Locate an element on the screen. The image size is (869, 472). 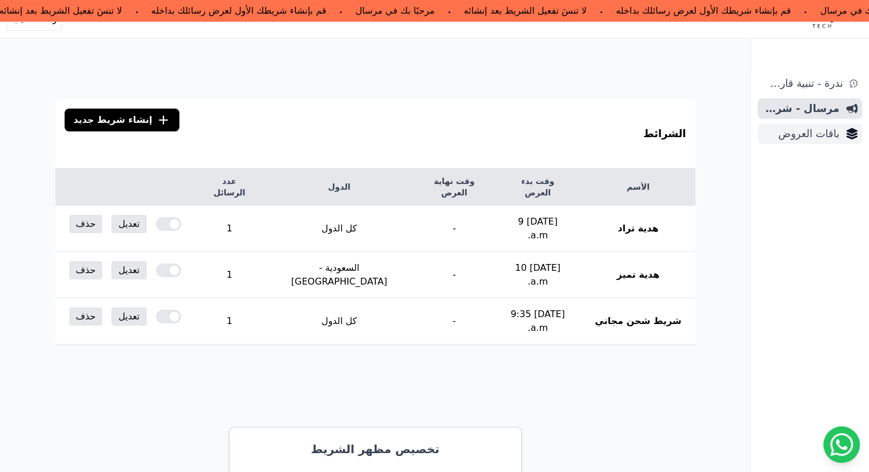
span: مرسال - شريط دعاية is located at coordinates (800, 109).